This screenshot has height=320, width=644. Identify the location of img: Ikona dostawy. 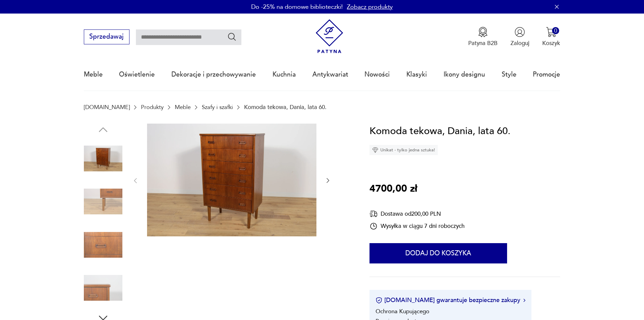
(374, 214).